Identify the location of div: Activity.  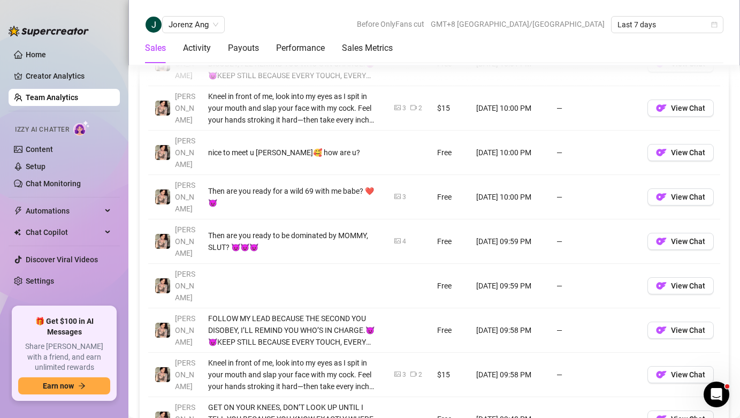
(197, 48).